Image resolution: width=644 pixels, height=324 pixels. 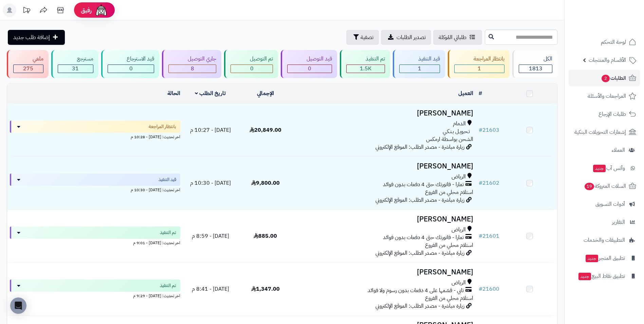 I want to click on a: الحالة, so click(x=174, y=94).